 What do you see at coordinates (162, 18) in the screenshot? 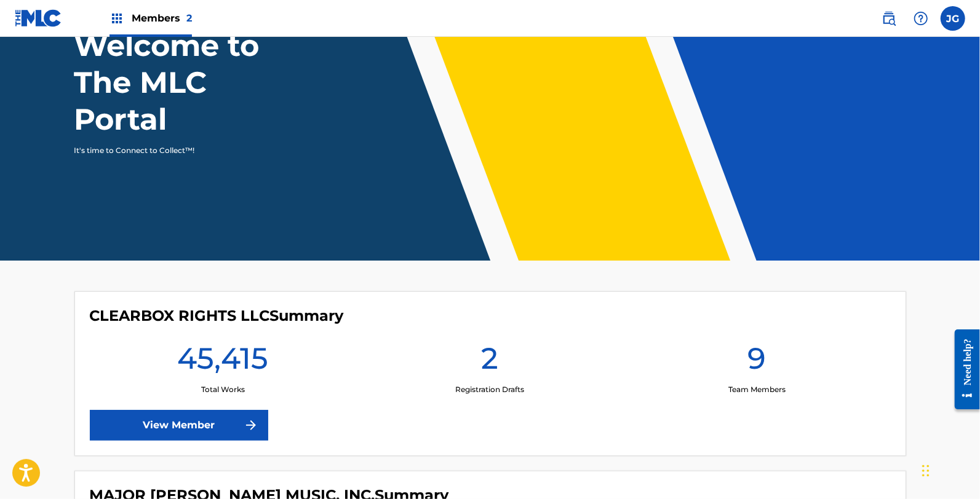
I see `span: Members` at bounding box center [162, 18].